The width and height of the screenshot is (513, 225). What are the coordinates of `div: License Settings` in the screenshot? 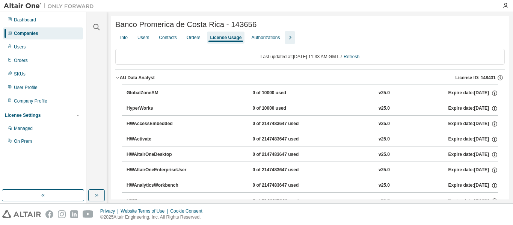 It's located at (23, 115).